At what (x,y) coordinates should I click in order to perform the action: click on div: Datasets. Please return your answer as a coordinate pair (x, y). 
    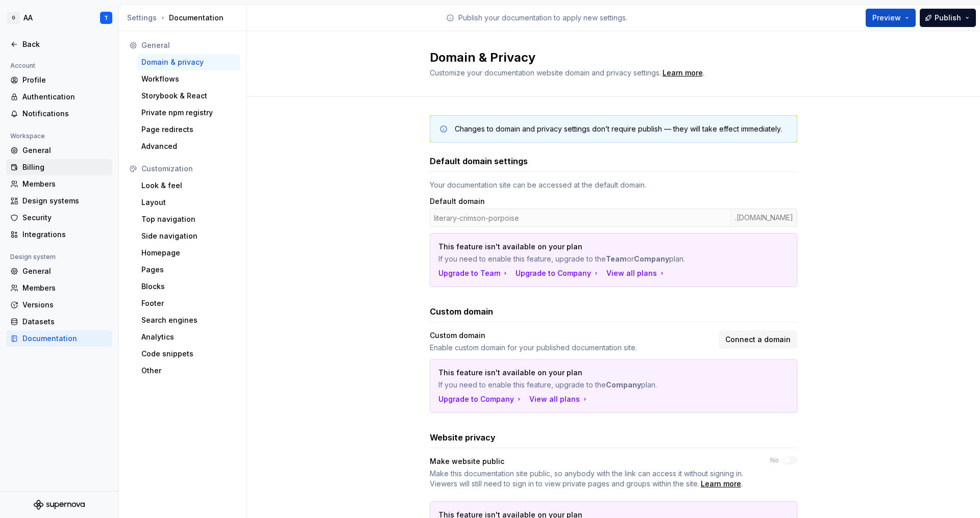
    Looking at the image, I should click on (66, 322).